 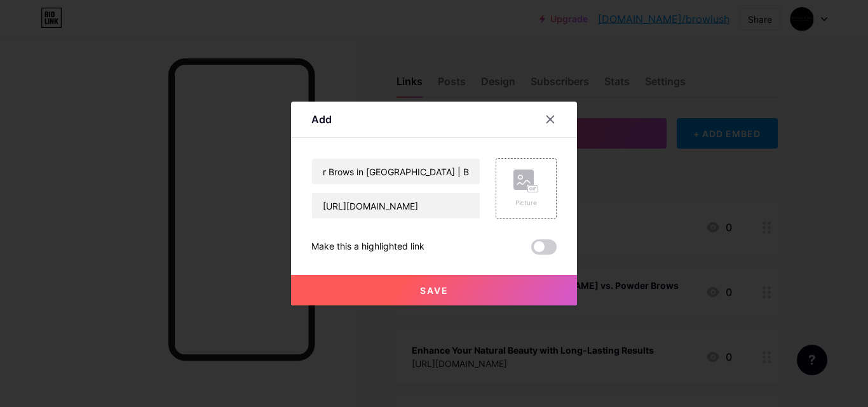 I want to click on div: Add, so click(x=322, y=120).